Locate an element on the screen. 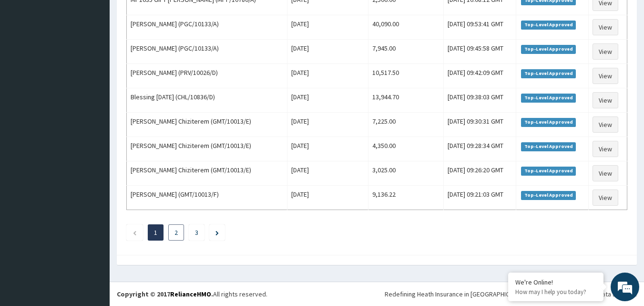 The image size is (644, 306). a: Next page is located at coordinates (217, 232).